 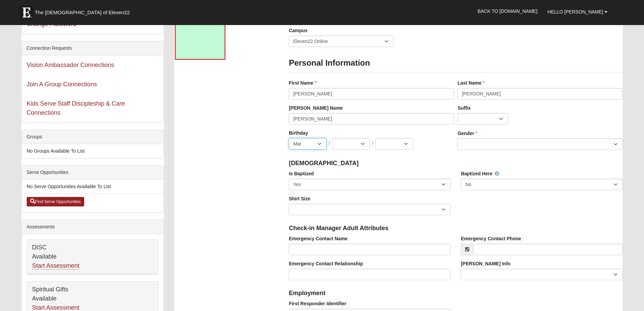 What do you see at coordinates (55, 202) in the screenshot?
I see `a: Find Serve Opportunities` at bounding box center [55, 202].